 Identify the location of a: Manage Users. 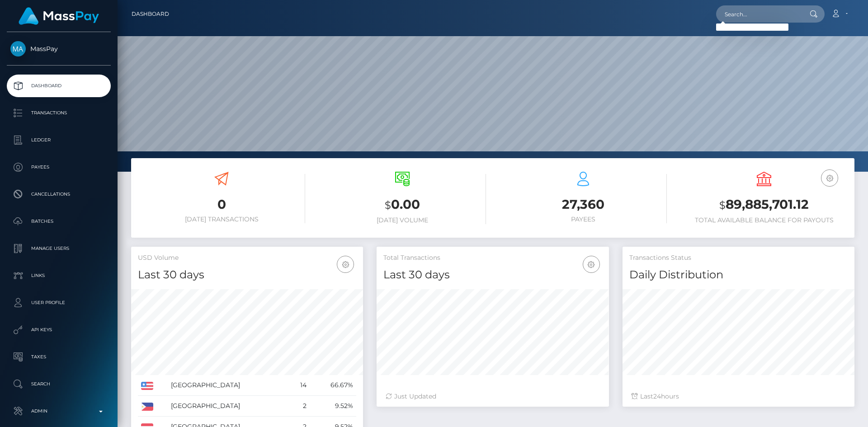
(59, 249).